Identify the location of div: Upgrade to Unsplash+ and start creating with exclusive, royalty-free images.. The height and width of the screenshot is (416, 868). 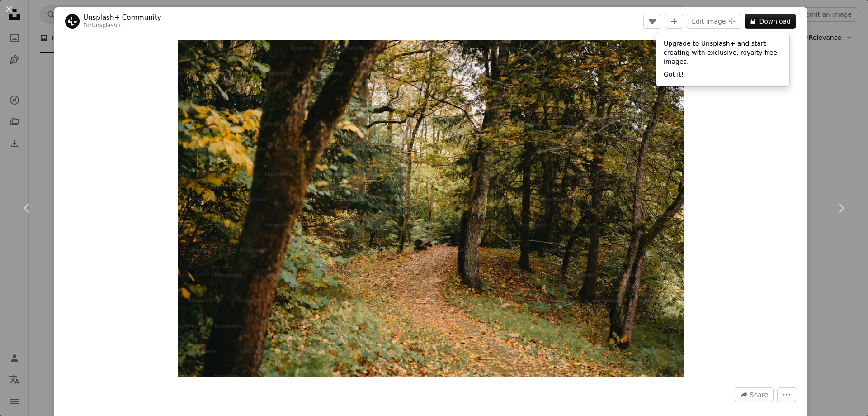
(723, 59).